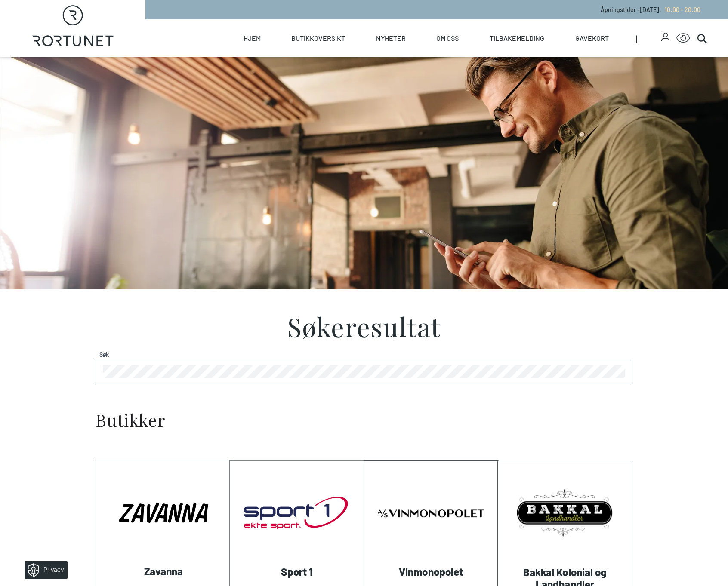  Describe the element at coordinates (447, 38) in the screenshot. I see `a: Om oss` at that location.